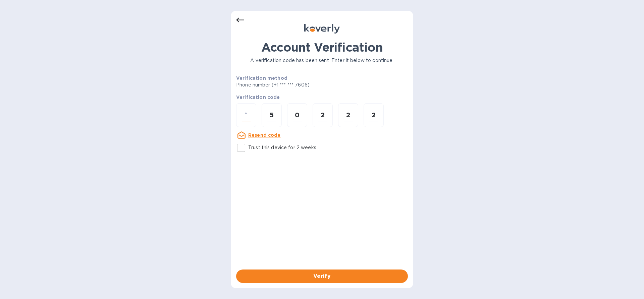  What do you see at coordinates (262, 78) in the screenshot?
I see `b: Verification method` at bounding box center [262, 78].